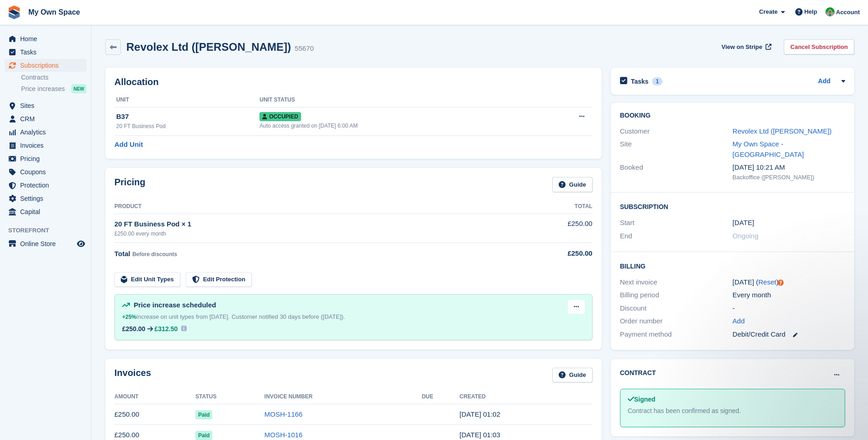 The image size is (868, 440). I want to click on div: Site, so click(676, 149).